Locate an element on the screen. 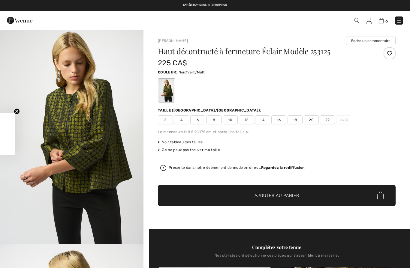  span: 12 is located at coordinates (247, 120).